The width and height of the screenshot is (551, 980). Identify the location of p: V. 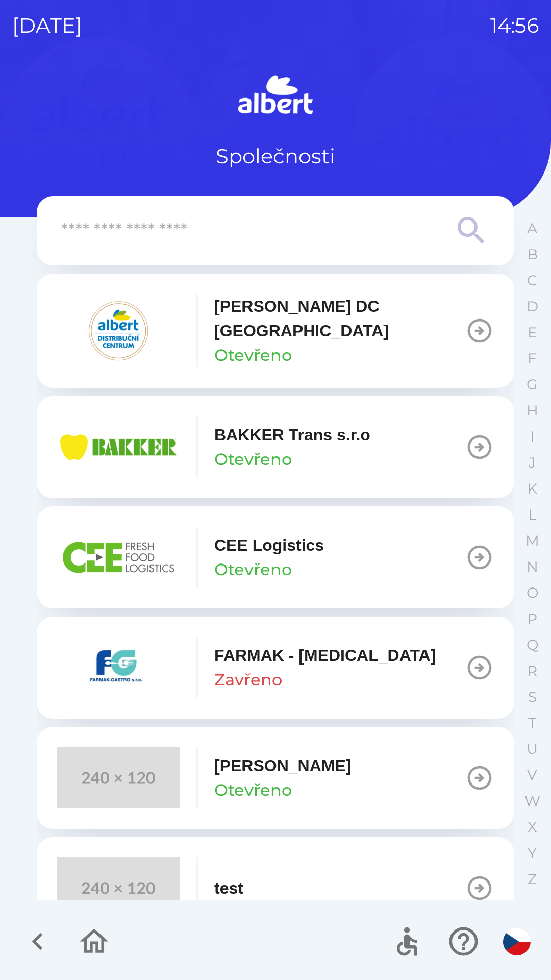
(532, 775).